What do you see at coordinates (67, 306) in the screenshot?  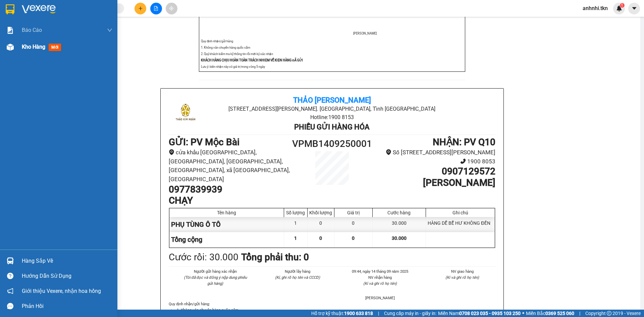 I see `div: Phản hồi` at bounding box center [67, 306].